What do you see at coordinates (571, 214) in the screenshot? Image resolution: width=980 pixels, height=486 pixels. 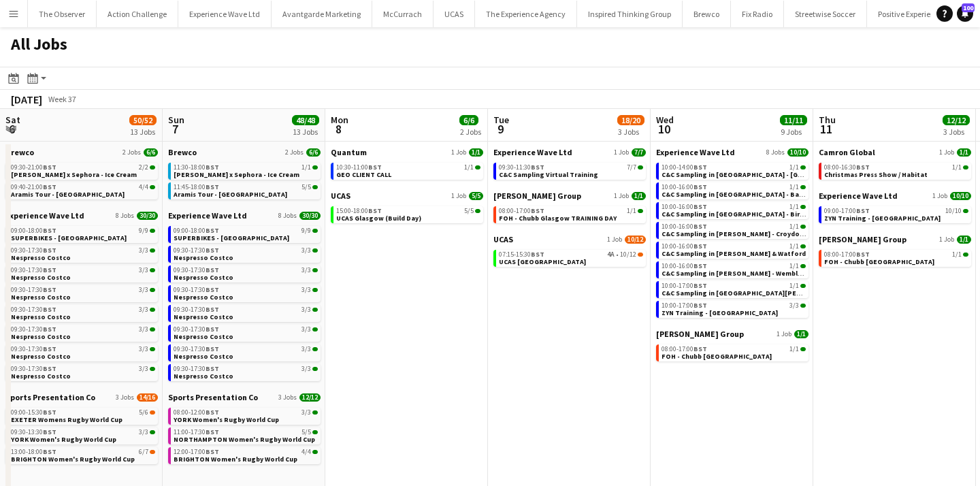 I see `a: 08:00-17:00BST1/1FOH - Chubb Glasgow TRAINING DAY` at bounding box center [571, 214].